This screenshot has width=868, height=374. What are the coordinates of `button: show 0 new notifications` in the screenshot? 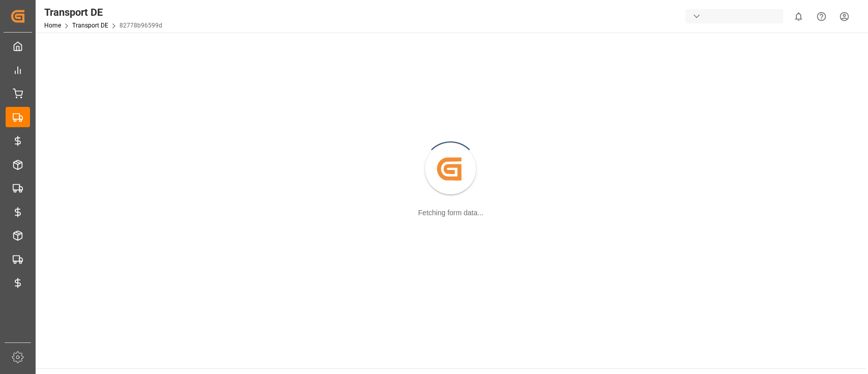 It's located at (798, 16).